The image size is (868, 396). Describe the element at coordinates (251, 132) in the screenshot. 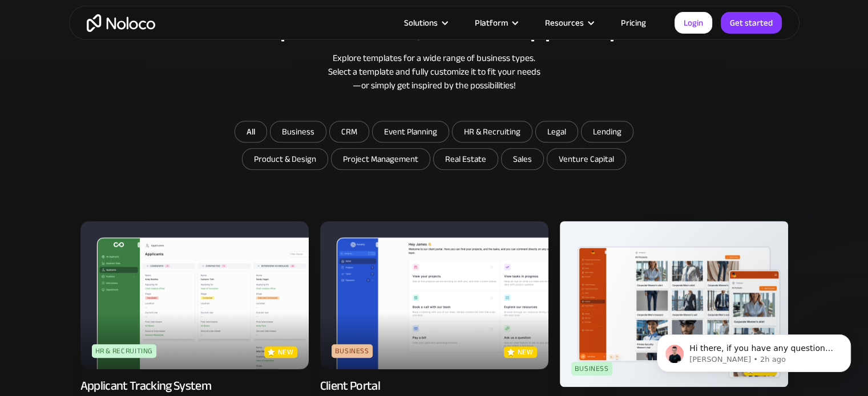

I see `a: All` at that location.